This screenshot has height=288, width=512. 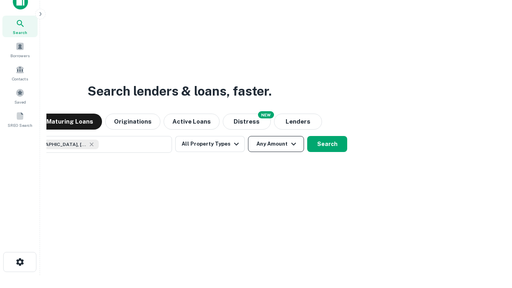 What do you see at coordinates (133, 122) in the screenshot?
I see `button: Originations` at bounding box center [133, 122].